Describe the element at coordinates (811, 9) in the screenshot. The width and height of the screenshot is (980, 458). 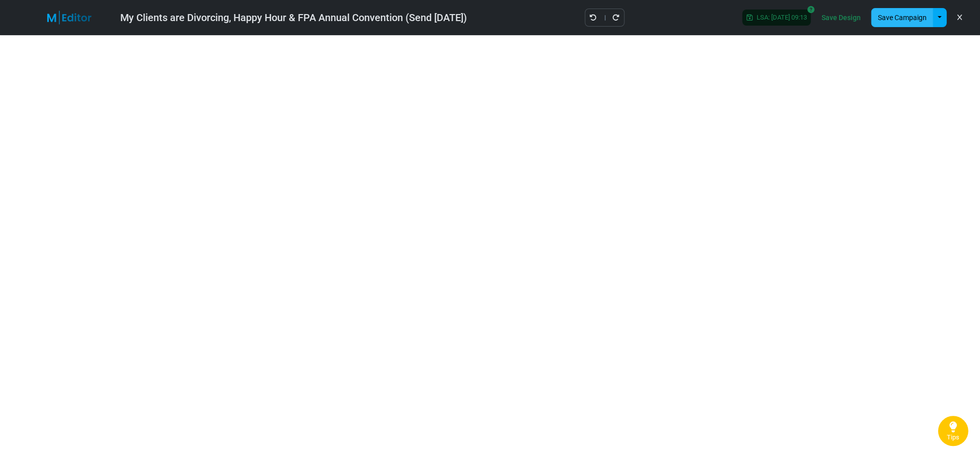
I see `i: SoftSave® is off` at that location.